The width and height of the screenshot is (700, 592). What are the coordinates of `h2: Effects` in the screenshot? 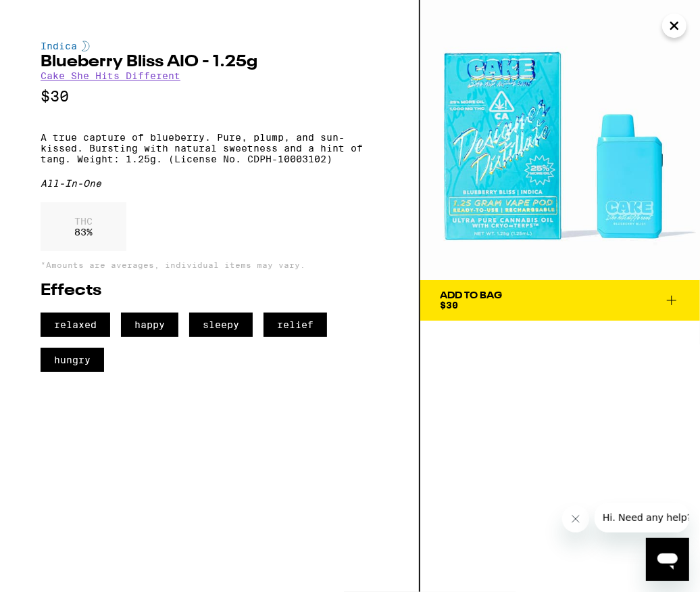 It's located at (210, 291).